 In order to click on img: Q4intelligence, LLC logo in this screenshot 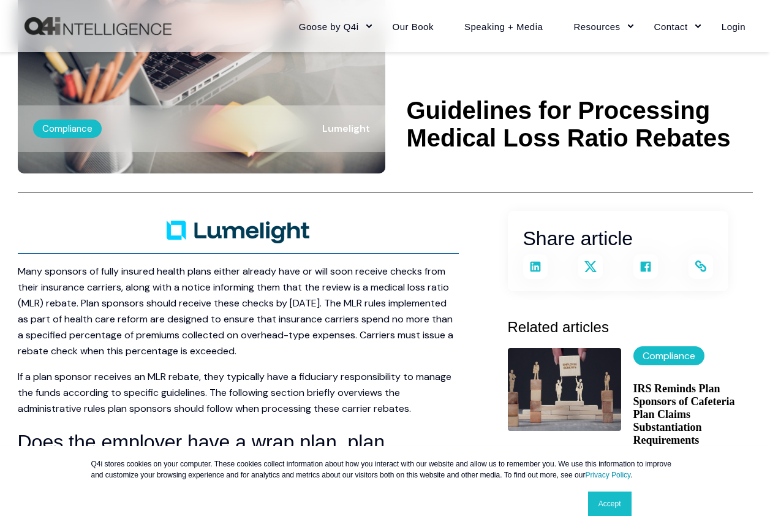, I will do `click(98, 26)`.